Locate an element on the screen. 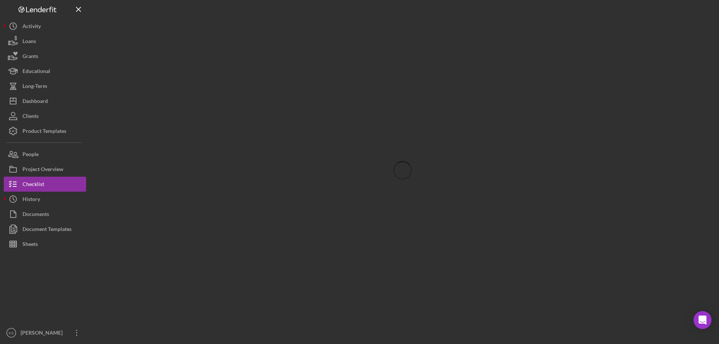  button: Documents is located at coordinates (45, 214).